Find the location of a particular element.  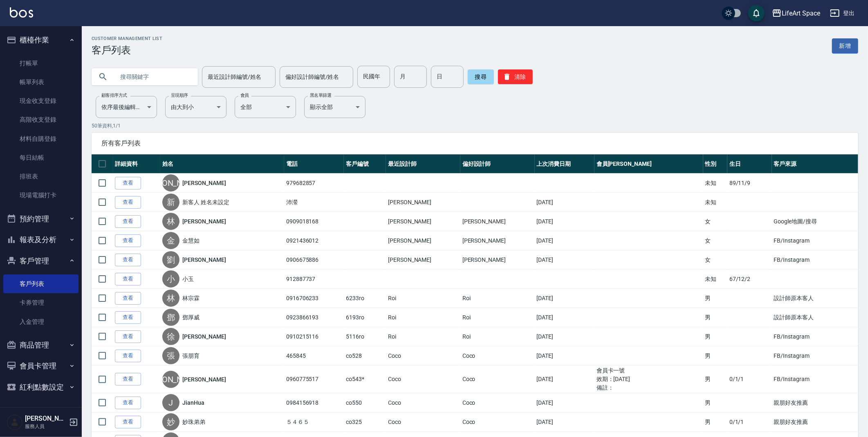

a: 每日結帳 is located at coordinates (41, 158).